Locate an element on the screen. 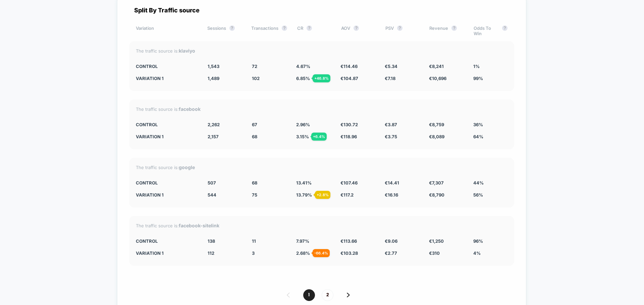  span: 102 is located at coordinates (256, 78).